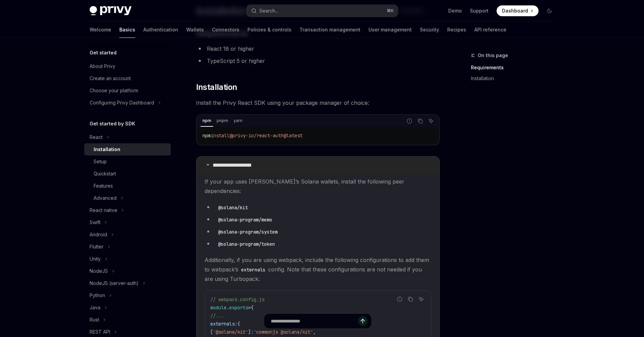  I want to click on a: Welcome, so click(101, 30).